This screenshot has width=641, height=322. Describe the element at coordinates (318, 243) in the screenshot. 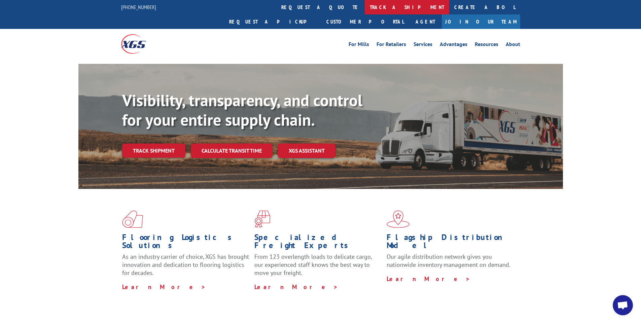

I see `h1: Specialized Freight Experts` at that location.